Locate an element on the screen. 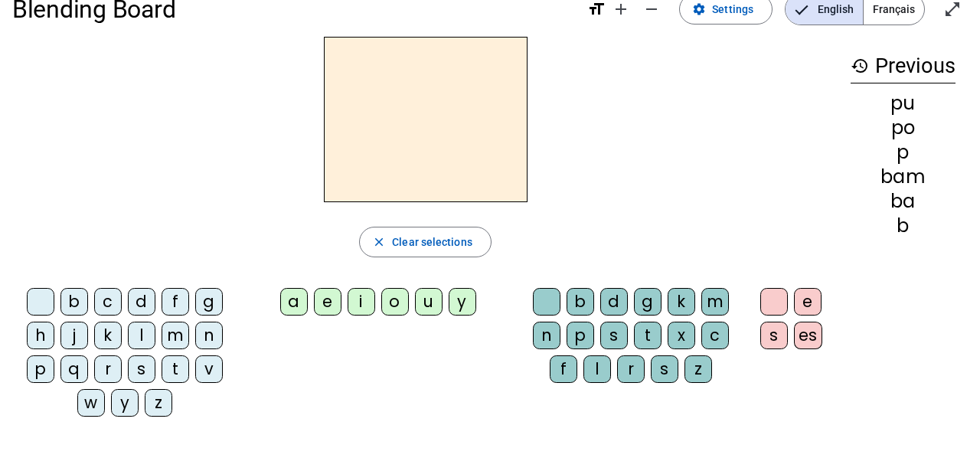 The image size is (980, 458). div: pu is located at coordinates (903, 103).